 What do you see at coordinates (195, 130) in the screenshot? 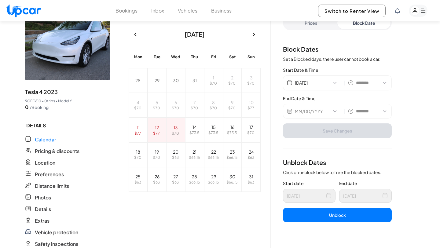
I see `button: August 14, 2025$73.5` at bounding box center [195, 130].